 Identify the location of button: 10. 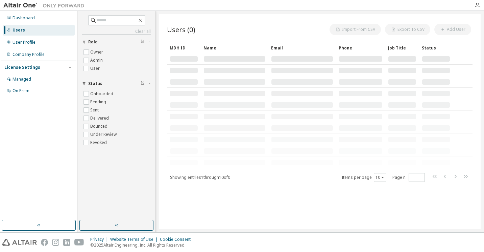
(380, 177).